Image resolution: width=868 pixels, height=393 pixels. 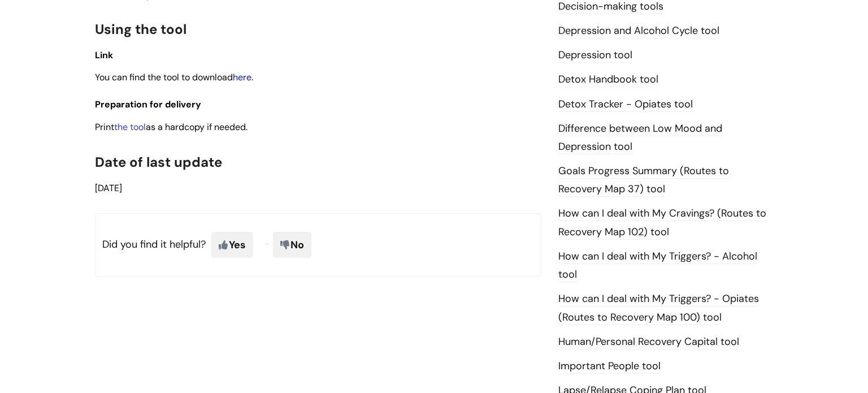 What do you see at coordinates (232, 244) in the screenshot?
I see `span: Yes` at bounding box center [232, 244].